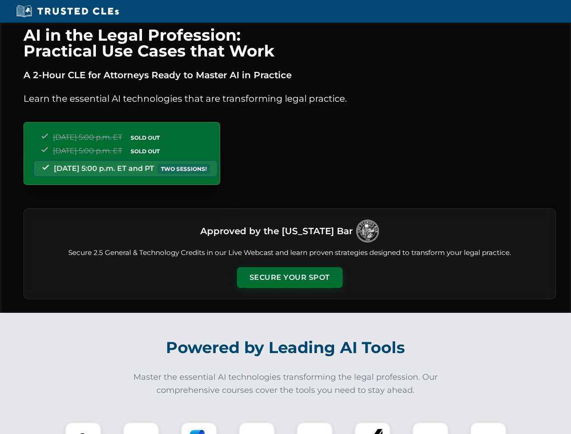 This screenshot has width=571, height=434. Describe the element at coordinates (286, 384) in the screenshot. I see `p: Master the essential AI technologies transforming the legal profession. Our comprehensive courses...` at that location.